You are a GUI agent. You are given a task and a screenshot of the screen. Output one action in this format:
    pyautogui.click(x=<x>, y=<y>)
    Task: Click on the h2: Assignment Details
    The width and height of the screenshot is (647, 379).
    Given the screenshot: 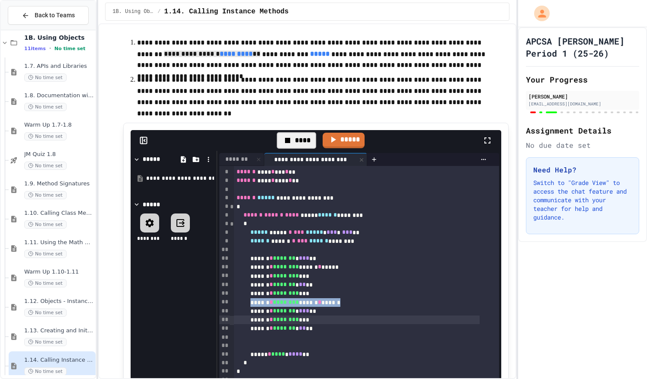 What is the action you would take?
    pyautogui.click(x=582, y=131)
    